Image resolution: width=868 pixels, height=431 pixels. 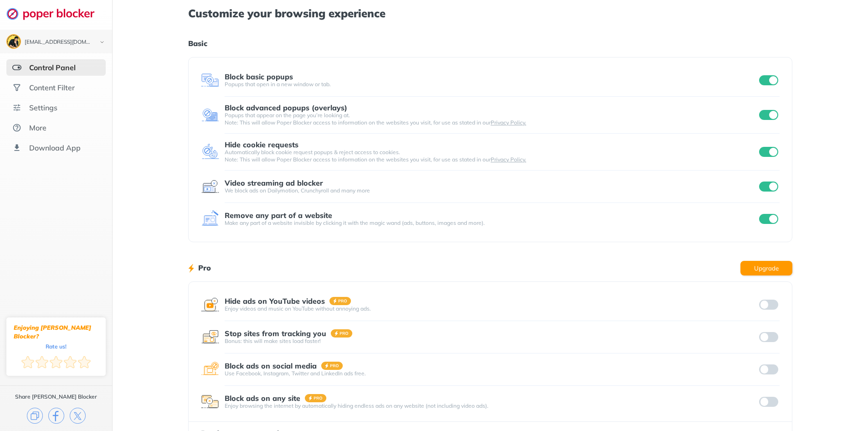 What do you see at coordinates (59, 43) in the screenshot?
I see `div: thisisgaryhorne@gmail.com` at bounding box center [59, 43].